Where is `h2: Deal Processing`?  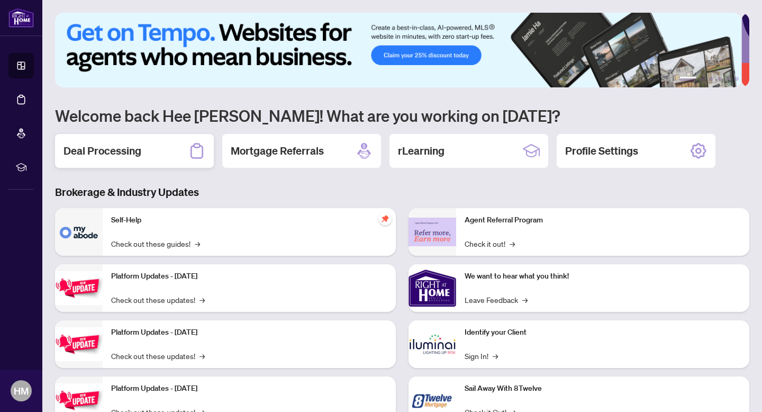 h2: Deal Processing is located at coordinates (102, 151).